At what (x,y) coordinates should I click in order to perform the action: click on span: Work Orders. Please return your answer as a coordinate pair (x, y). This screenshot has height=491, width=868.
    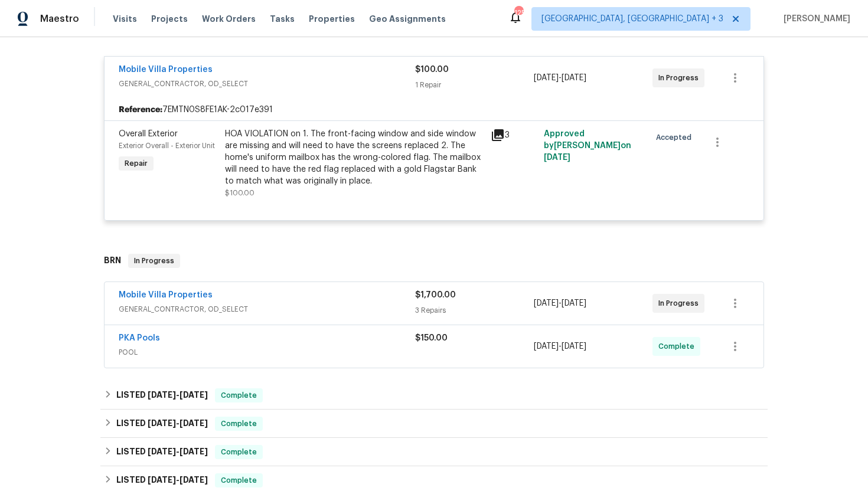
    Looking at the image, I should click on (228, 19).